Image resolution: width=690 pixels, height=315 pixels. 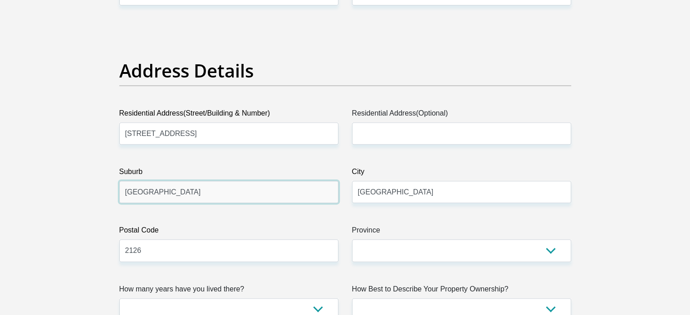 What do you see at coordinates (461, 115) in the screenshot?
I see `label: Residential Address(Optional)` at bounding box center [461, 115].